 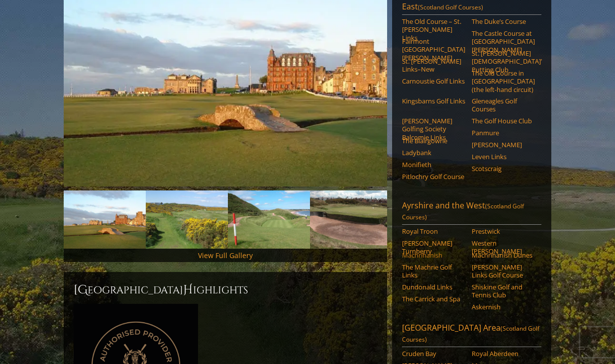 I want to click on a: Ladybank, so click(x=433, y=153).